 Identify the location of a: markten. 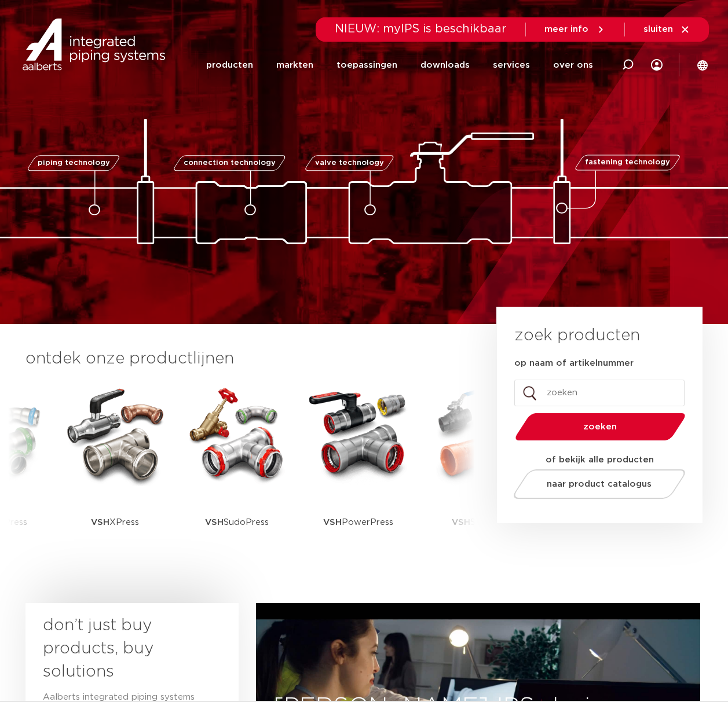
(295, 65).